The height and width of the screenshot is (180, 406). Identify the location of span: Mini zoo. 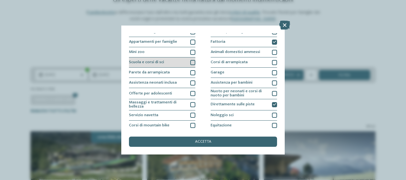
(137, 52).